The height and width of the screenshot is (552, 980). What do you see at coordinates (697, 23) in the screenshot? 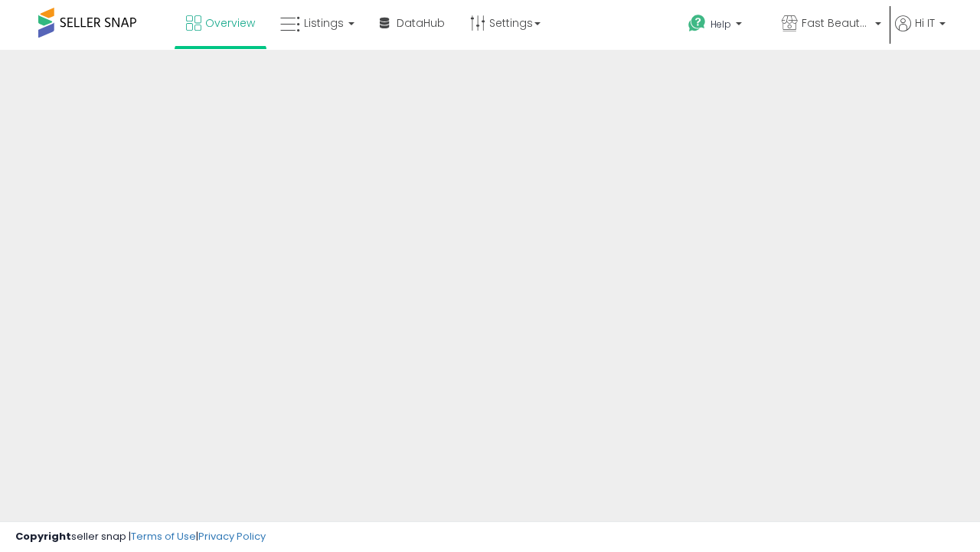
I see `i: Get Help` at bounding box center [697, 23].